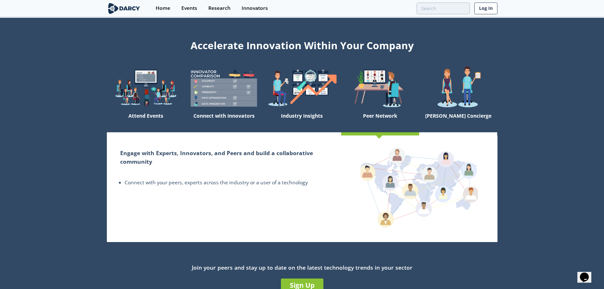  I want to click on img: peer-network-4b24cf0a691af4c61cae572e598c8d44.png, so click(419, 187).